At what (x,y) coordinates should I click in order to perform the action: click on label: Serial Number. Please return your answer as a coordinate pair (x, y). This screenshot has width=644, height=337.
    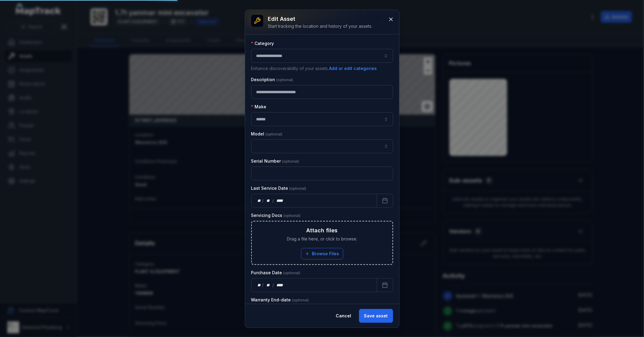
    Looking at the image, I should click on (275, 161).